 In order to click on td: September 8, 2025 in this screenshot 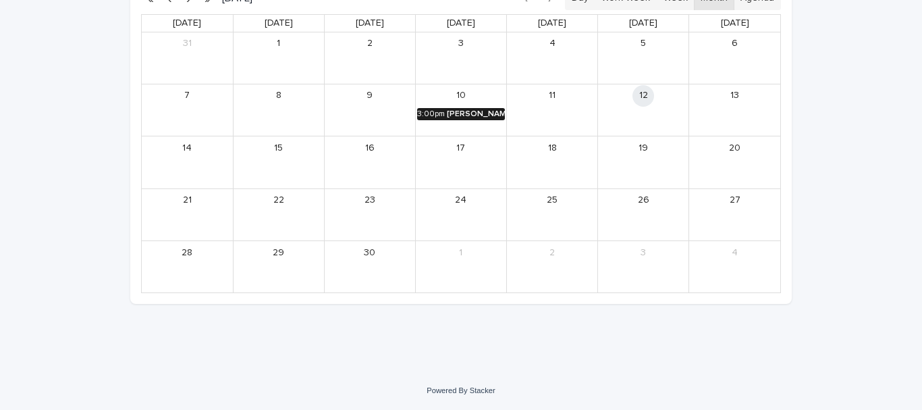, I will do `click(278, 109)`.